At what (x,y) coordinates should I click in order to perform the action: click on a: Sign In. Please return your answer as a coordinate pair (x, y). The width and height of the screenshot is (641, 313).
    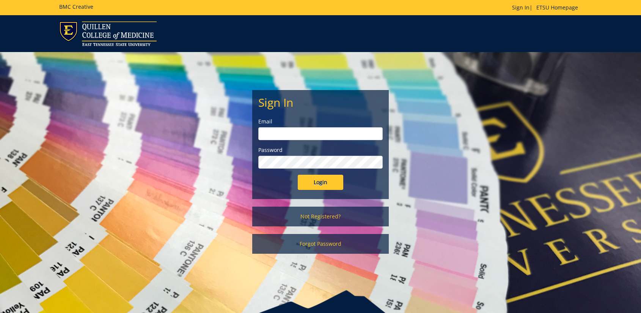
    Looking at the image, I should click on (521, 7).